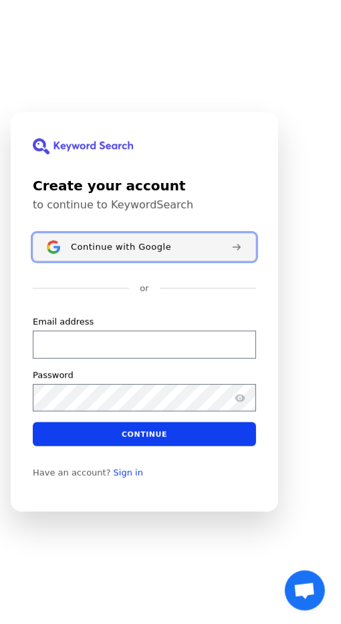  I want to click on h1: Create your account, so click(144, 186).